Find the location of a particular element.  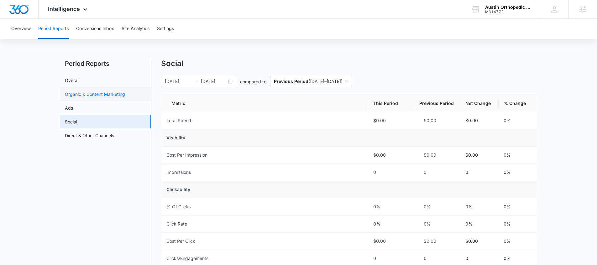

span: to is located at coordinates (196, 82).